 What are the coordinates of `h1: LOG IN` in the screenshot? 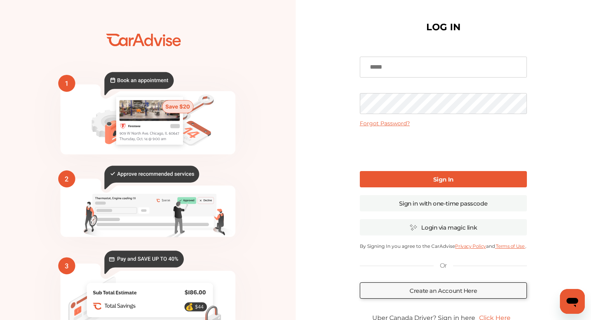 It's located at (443, 27).